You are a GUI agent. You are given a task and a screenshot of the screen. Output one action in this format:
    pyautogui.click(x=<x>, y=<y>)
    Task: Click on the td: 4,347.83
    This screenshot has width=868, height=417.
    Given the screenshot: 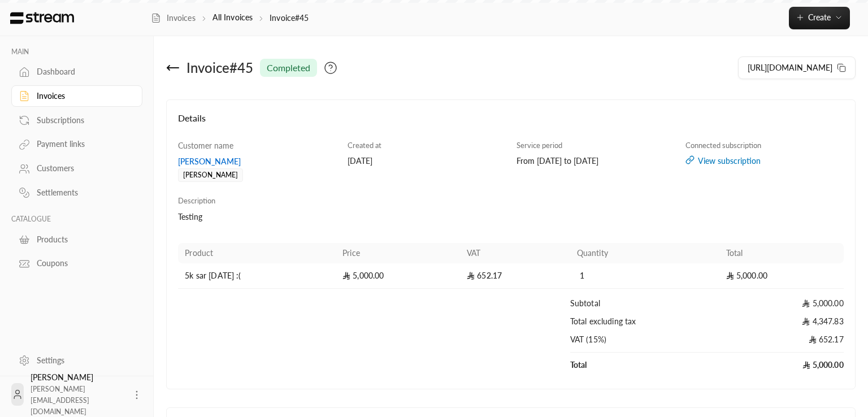 What is the action you would take?
    pyautogui.click(x=781, y=326)
    